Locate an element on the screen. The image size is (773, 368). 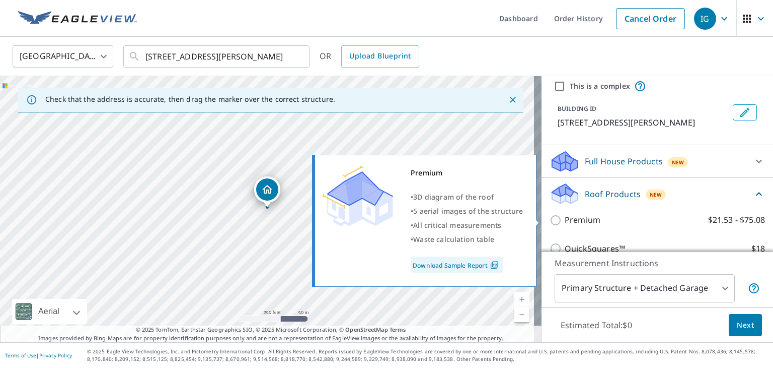
span: Waste calculation table is located at coordinates (454, 239).